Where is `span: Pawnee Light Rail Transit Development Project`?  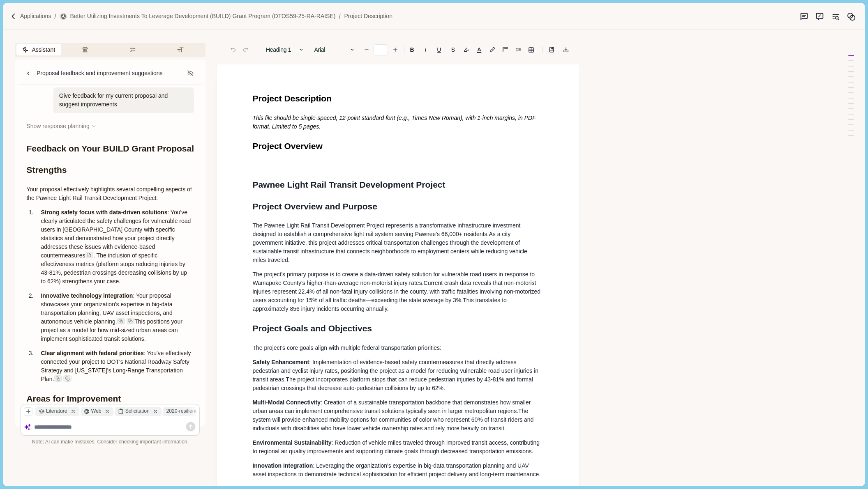
span: Pawnee Light Rail Transit Development Project is located at coordinates (349, 185).